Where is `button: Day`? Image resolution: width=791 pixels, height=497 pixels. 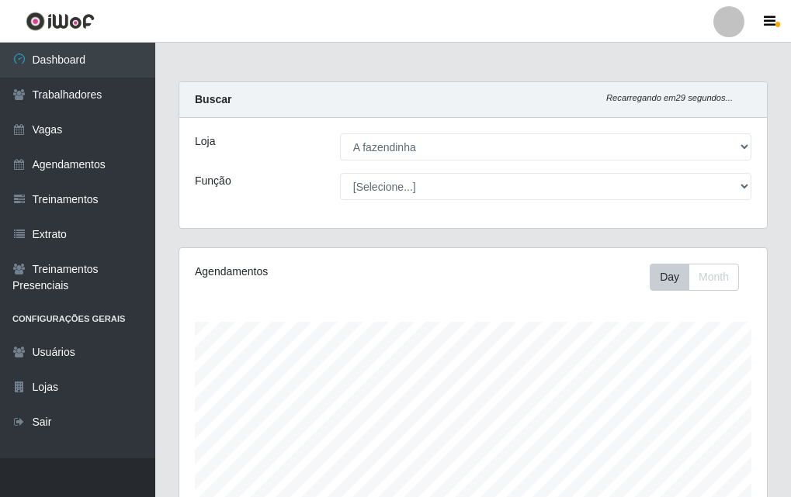 button: Day is located at coordinates (669, 277).